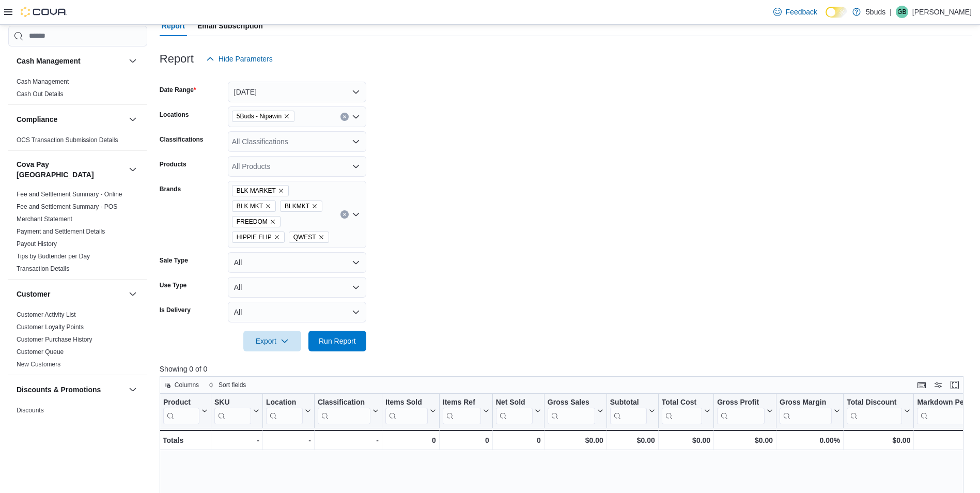  Describe the element at coordinates (686, 410) in the screenshot. I see `button: Total Cost` at that location.